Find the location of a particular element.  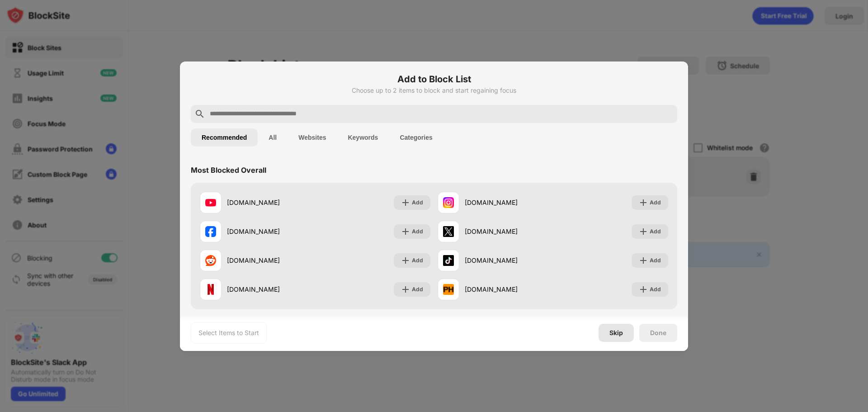

div: Choose up to 2 items to block and start regaining focus is located at coordinates (434, 90).